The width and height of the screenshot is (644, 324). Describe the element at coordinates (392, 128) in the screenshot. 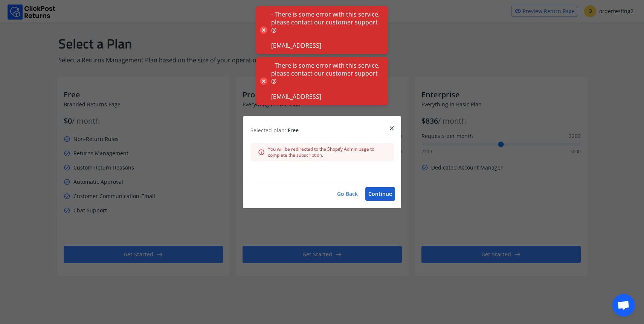

I see `span: close` at that location.